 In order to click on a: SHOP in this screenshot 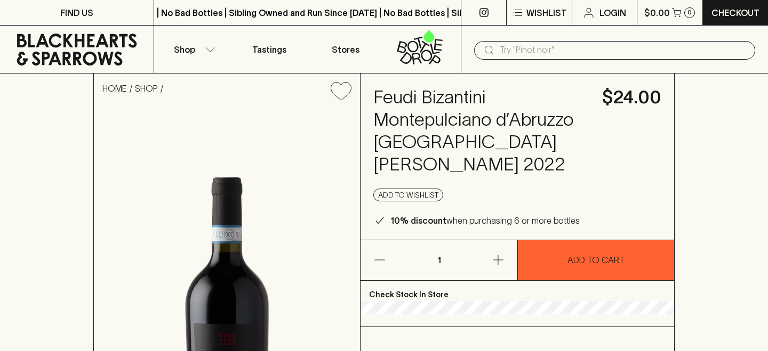, I will do `click(146, 89)`.